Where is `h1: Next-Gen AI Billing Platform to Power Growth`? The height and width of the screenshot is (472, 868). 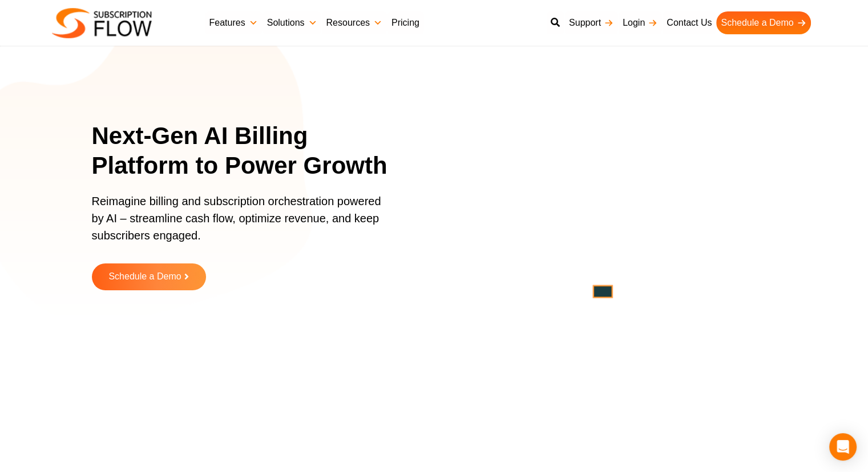
h1: Next-Gen AI Billing Platform to Power Growth is located at coordinates (247, 151).